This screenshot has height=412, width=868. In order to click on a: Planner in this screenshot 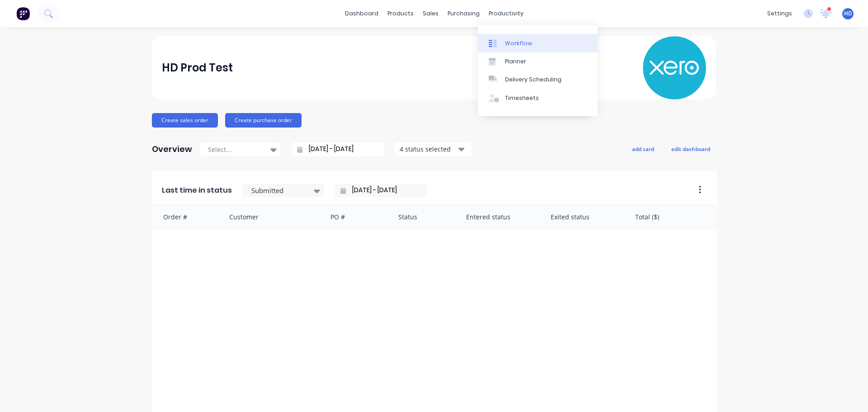, I will do `click(538, 62)`.